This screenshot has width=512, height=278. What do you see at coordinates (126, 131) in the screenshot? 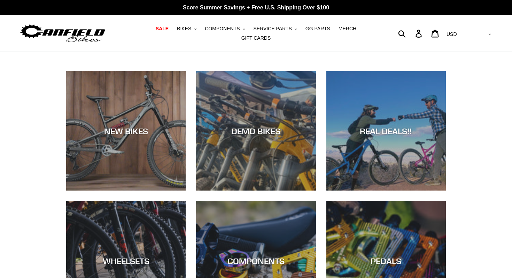
I see `a: NEW BIKES` at bounding box center [126, 131].